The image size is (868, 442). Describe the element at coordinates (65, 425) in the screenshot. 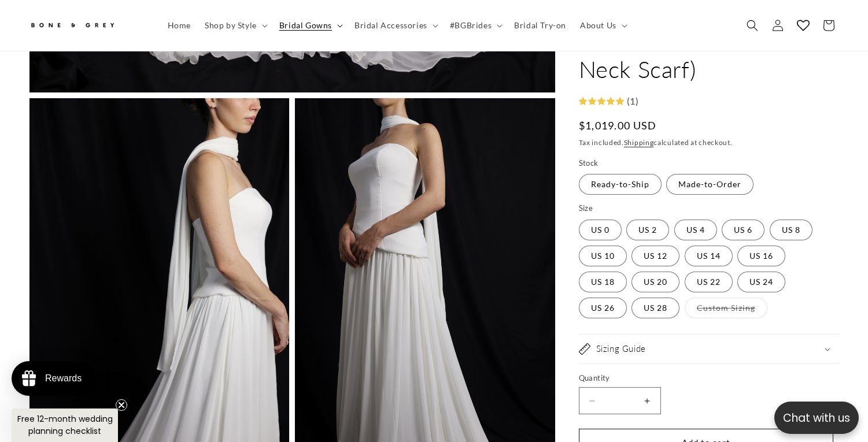

I see `span: Free 12-month wedding planning checklist` at that location.